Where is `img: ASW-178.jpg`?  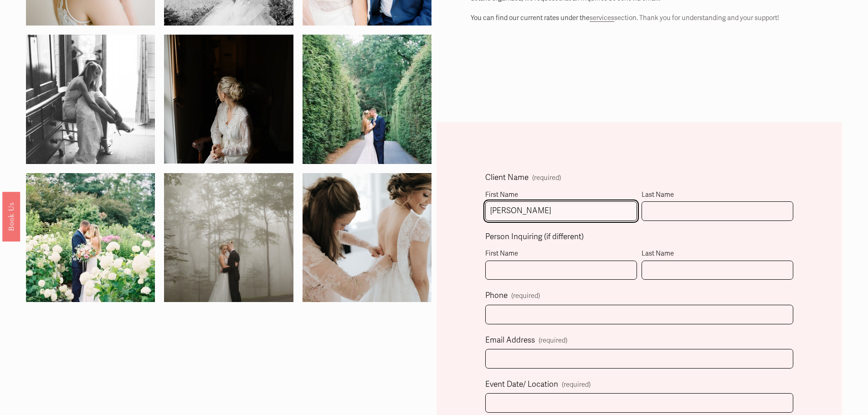 img: ASW-178.jpg is located at coordinates (367, 237).